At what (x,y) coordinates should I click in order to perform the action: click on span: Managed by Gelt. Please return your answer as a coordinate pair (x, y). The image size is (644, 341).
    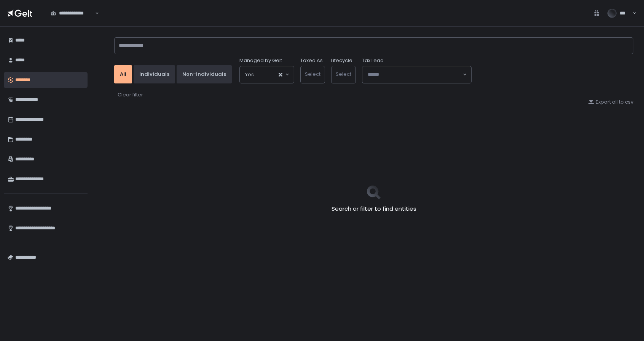
    Looking at the image, I should click on (261, 60).